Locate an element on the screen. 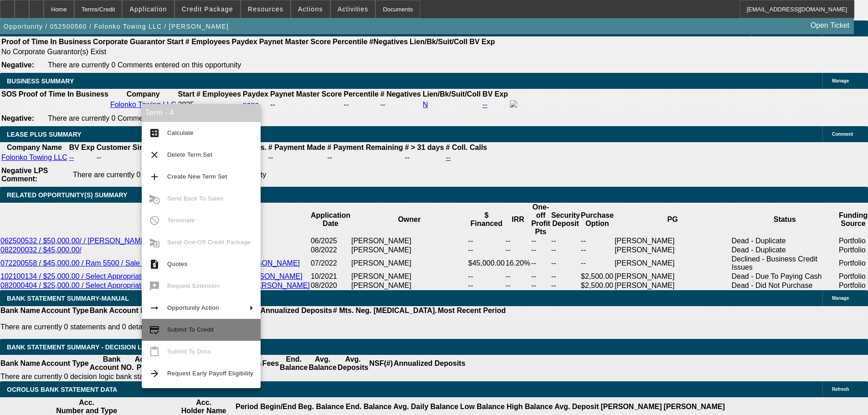  th: NSF(#) is located at coordinates (381, 364).